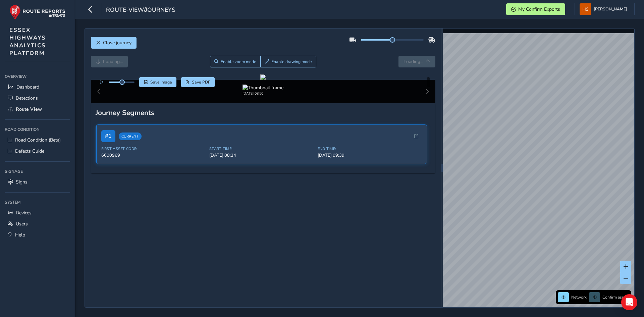  What do you see at coordinates (161, 82) in the screenshot?
I see `span: Save image` at bounding box center [161, 82].